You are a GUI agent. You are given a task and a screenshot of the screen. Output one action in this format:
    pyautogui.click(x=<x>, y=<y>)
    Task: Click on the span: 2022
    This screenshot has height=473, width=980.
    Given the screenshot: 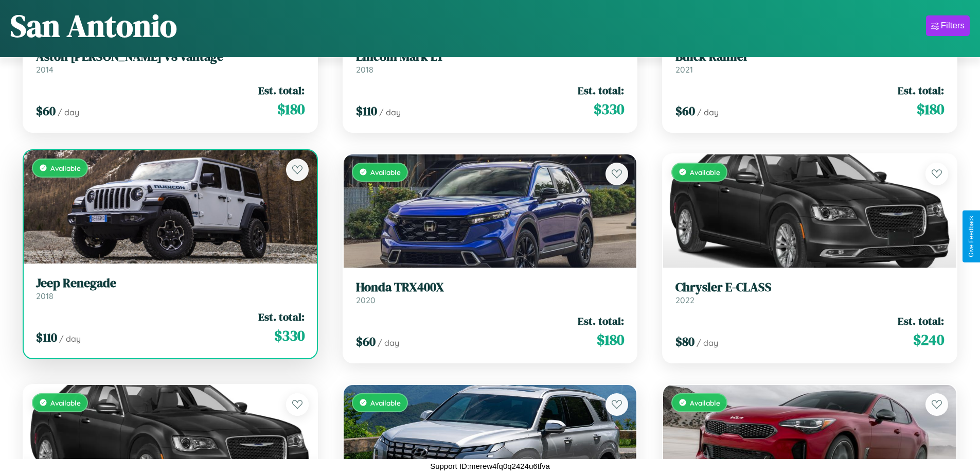 What is the action you would take?
    pyautogui.click(x=685, y=300)
    